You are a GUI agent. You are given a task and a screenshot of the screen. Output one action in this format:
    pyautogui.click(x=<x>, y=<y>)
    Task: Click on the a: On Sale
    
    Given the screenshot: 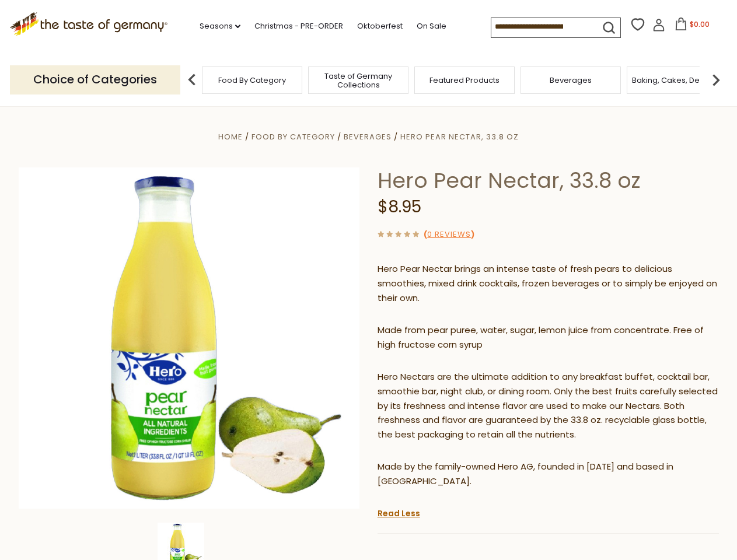 What is the action you would take?
    pyautogui.click(x=431, y=26)
    